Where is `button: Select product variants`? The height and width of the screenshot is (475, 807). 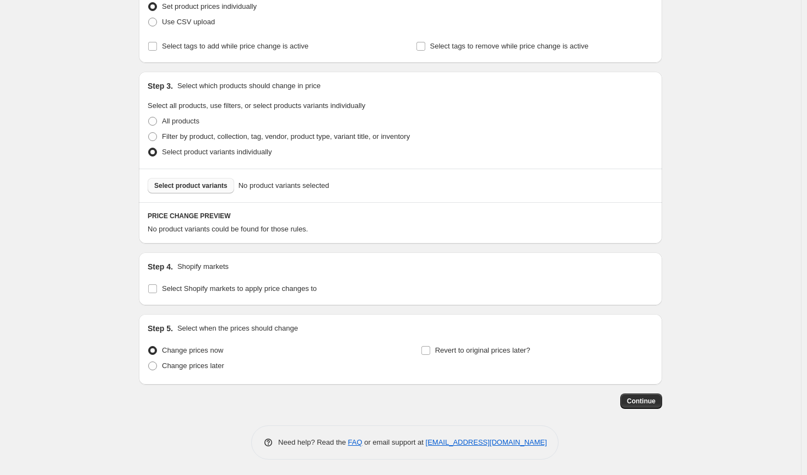
button: Select product variants is located at coordinates (191, 186).